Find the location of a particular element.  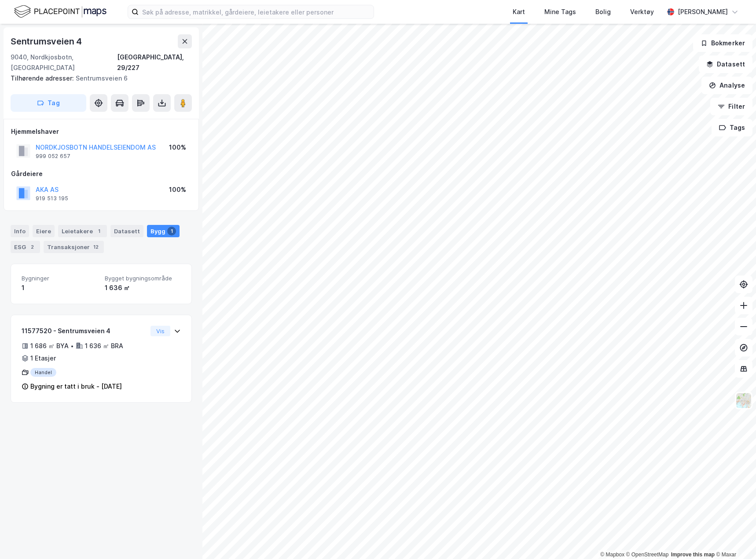

div: Bygg is located at coordinates (164, 231).